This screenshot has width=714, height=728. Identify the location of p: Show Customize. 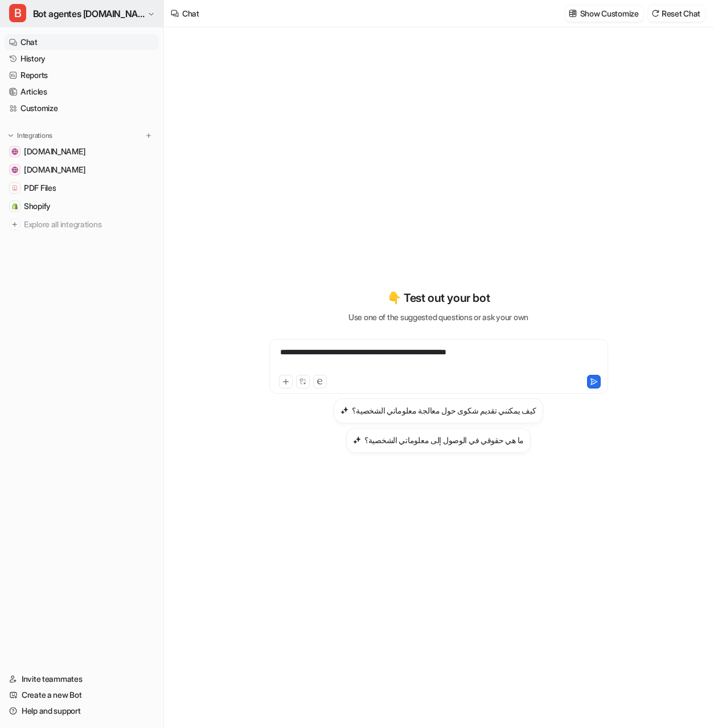
(609, 13).